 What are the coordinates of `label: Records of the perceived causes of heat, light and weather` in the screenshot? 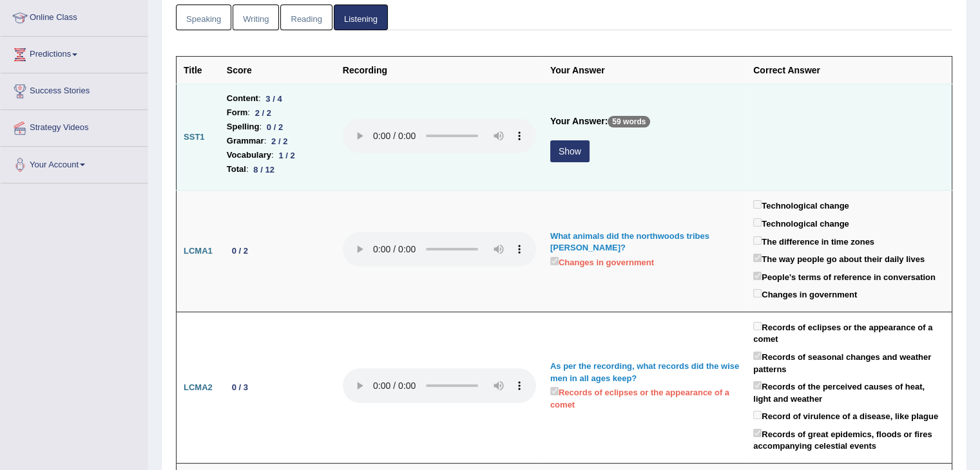 It's located at (849, 392).